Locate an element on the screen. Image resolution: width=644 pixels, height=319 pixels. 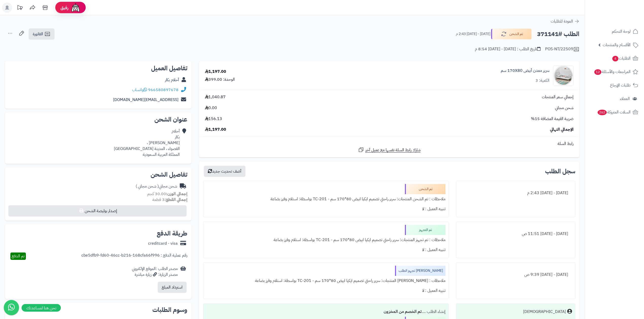
small: 3 قطعة is located at coordinates (170, 200).